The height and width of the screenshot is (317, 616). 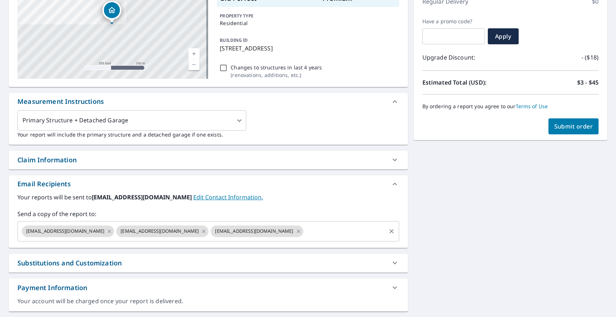 I want to click on label: Your reports will be sent to, so click(x=208, y=197).